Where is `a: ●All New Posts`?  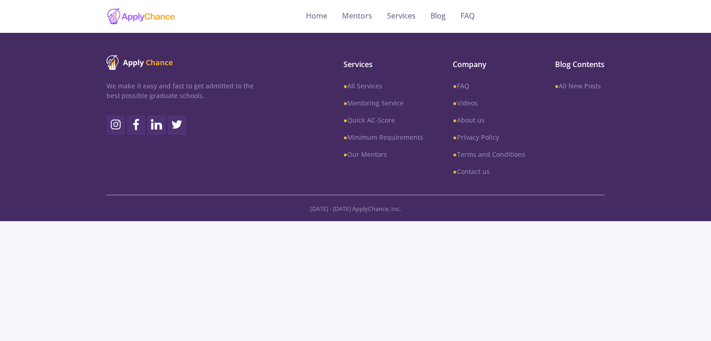
a: ●All New Posts is located at coordinates (579, 86).